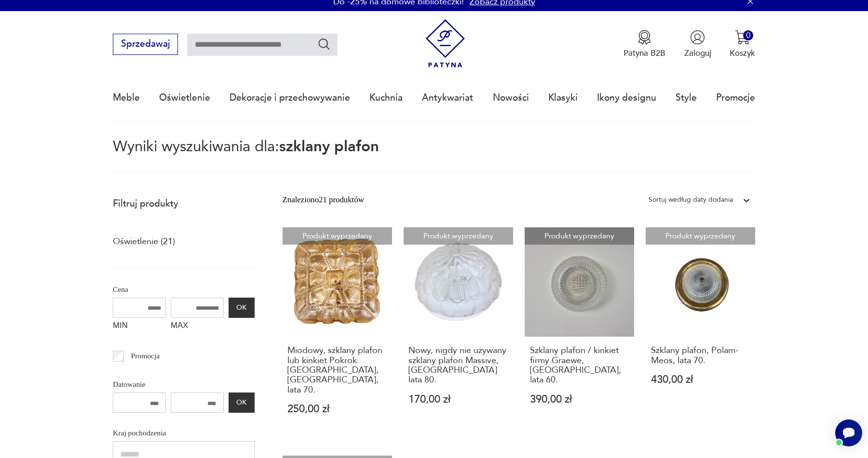 The image size is (868, 458). Describe the element at coordinates (697, 44) in the screenshot. I see `button: Zaloguj` at that location.